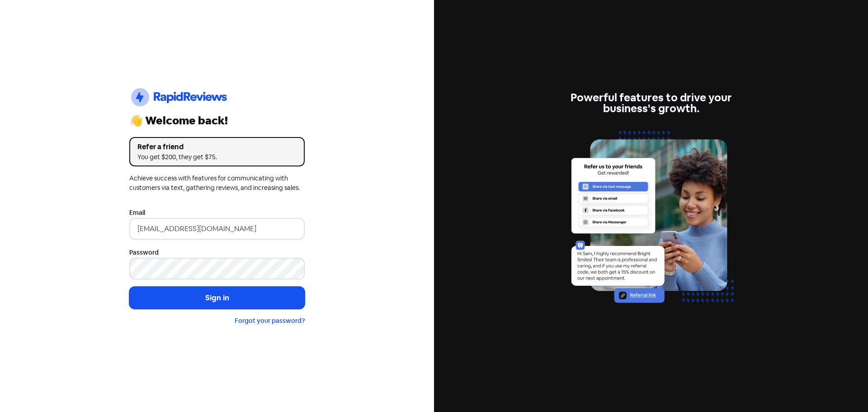 The image size is (868, 412). Describe the element at coordinates (651, 103) in the screenshot. I see `div: Powerful features to drive your business's growth.` at that location.